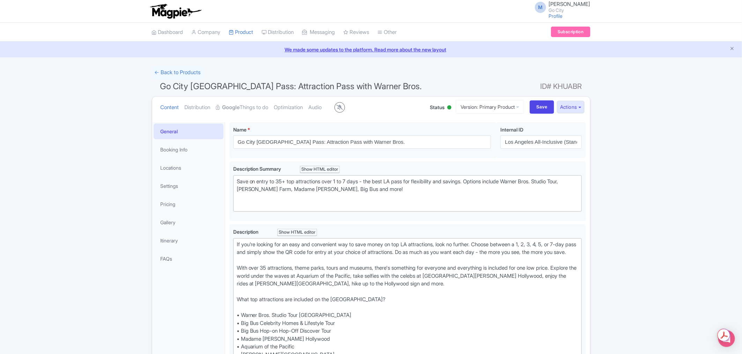 The width and height of the screenshot is (742, 354). I want to click on a: Content, so click(170, 107).